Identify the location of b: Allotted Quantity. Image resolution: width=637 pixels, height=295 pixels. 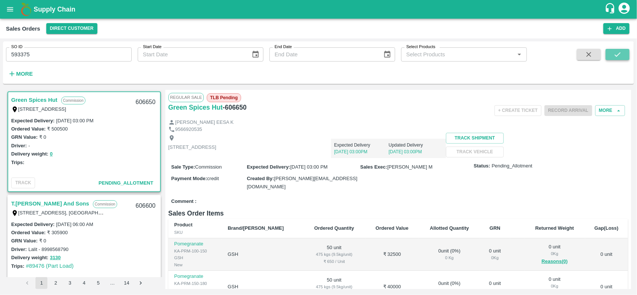
(449, 228).